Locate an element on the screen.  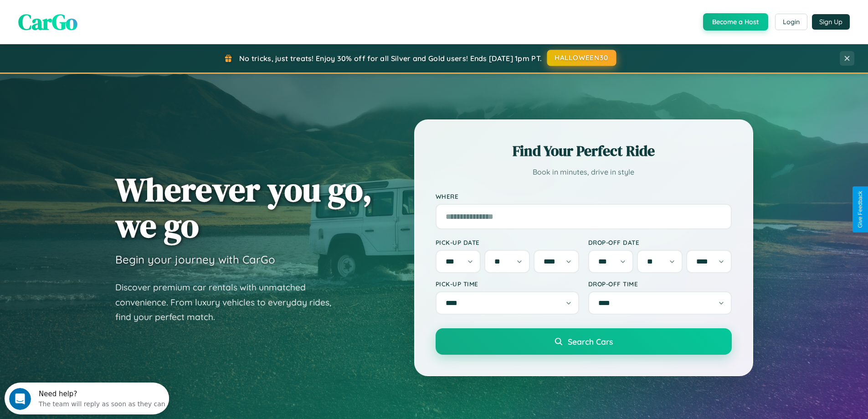
button: Search Cars is located at coordinates (584, 342).